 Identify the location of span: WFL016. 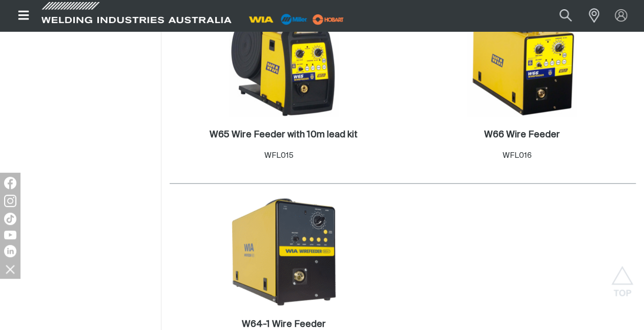
(516, 155).